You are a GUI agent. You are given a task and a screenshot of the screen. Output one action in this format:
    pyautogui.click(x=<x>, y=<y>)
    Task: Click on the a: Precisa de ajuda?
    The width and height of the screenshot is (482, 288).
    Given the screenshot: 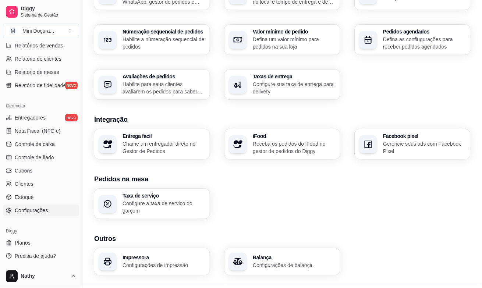 What is the action you would take?
    pyautogui.click(x=41, y=256)
    